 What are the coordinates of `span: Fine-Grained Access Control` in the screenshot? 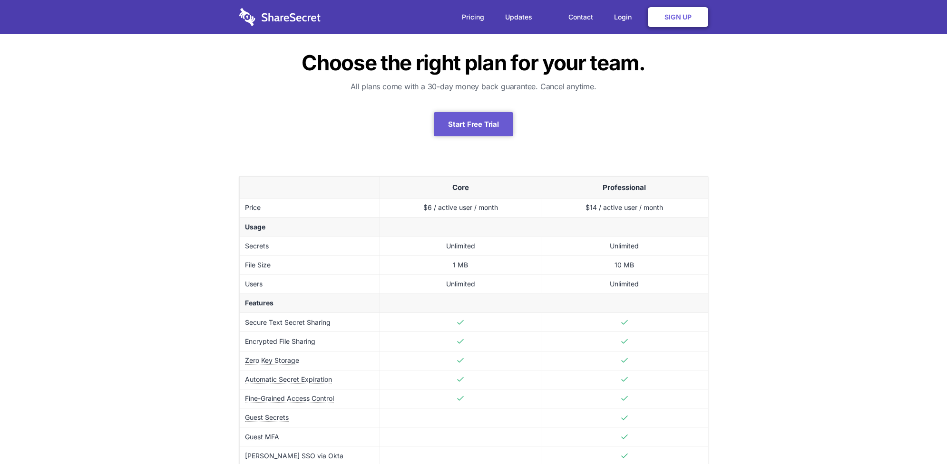 It's located at (289, 399).